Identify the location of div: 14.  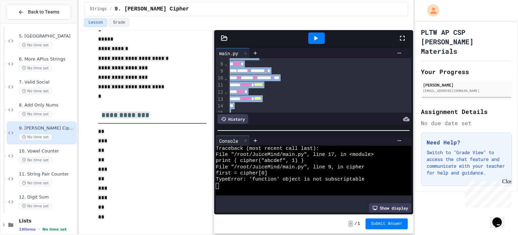
(220, 106).